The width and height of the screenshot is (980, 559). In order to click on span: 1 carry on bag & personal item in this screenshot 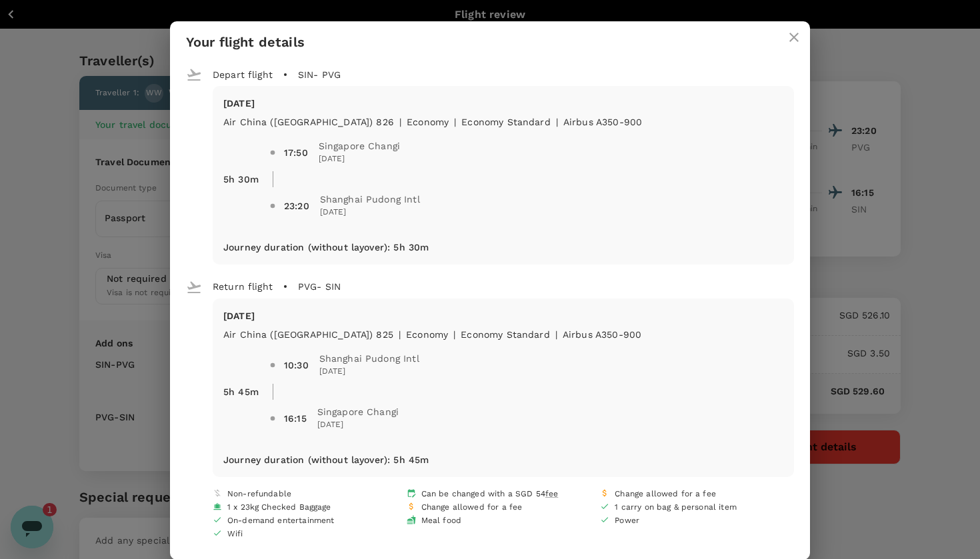, I will do `click(675, 507)`.